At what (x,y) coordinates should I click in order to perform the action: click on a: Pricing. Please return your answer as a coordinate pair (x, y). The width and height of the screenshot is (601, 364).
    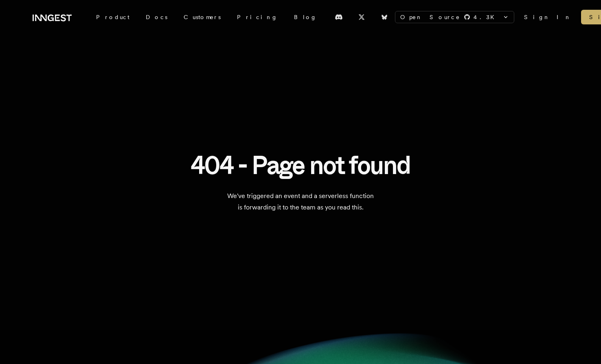
    Looking at the image, I should click on (258, 17).